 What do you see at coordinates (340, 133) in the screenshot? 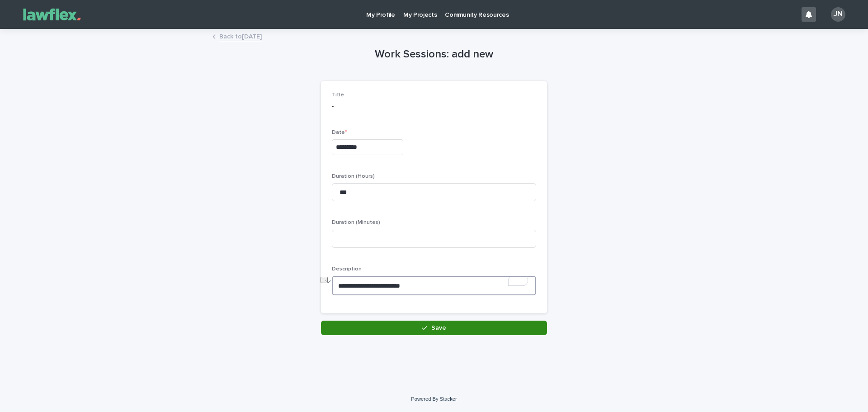
I see `span: Date` at bounding box center [340, 133].